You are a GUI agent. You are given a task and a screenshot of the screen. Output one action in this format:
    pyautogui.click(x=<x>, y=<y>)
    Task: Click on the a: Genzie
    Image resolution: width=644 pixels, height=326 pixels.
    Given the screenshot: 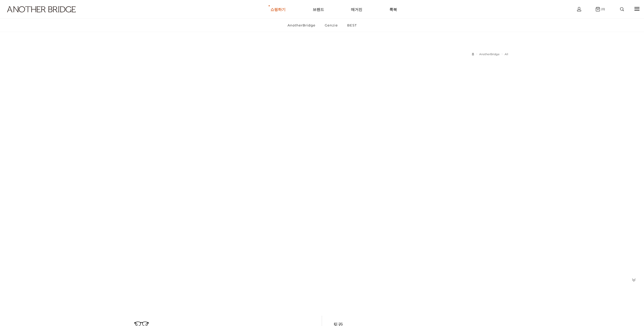 What is the action you would take?
    pyautogui.click(x=331, y=25)
    